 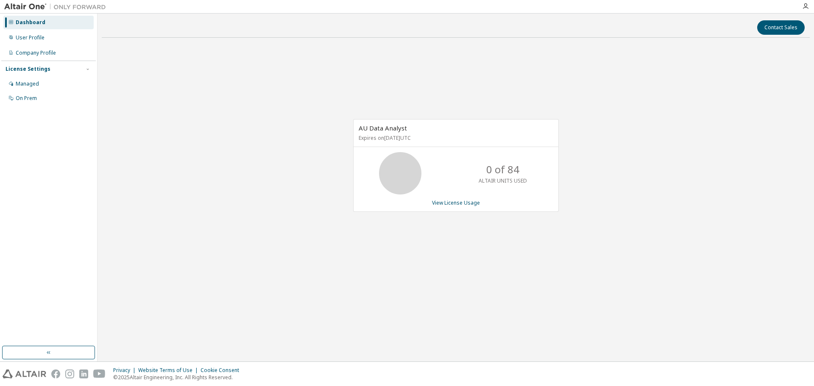 What do you see at coordinates (31, 22) in the screenshot?
I see `div: Dashboard` at bounding box center [31, 22].